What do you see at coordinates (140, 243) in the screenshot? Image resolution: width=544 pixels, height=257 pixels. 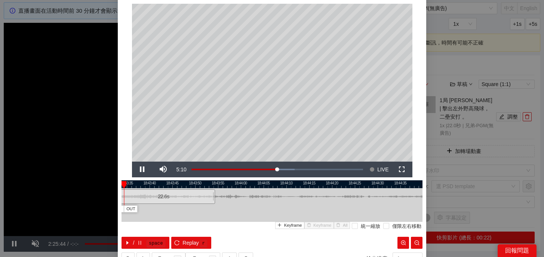 I see `span: pause` at bounding box center [140, 243].